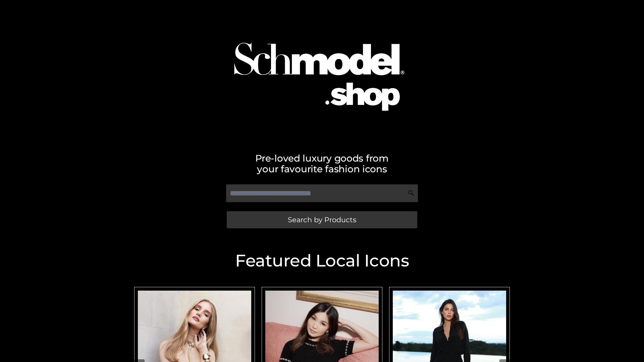 This screenshot has height=362, width=644. I want to click on a: Search by Products, so click(322, 219).